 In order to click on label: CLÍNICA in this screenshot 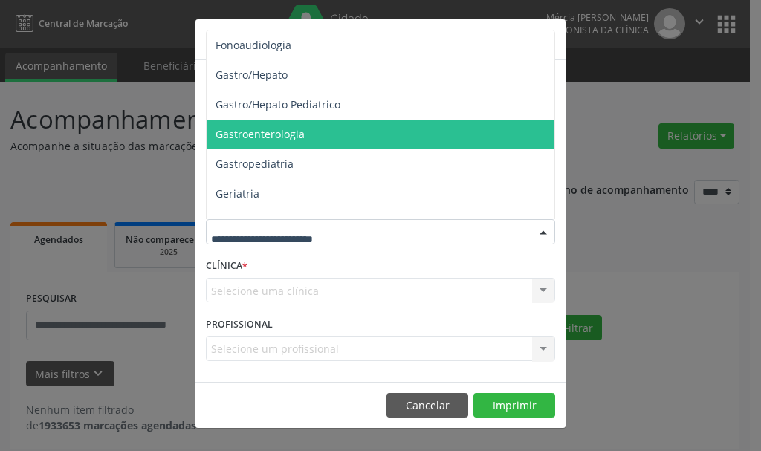, I will do `click(227, 266)`.